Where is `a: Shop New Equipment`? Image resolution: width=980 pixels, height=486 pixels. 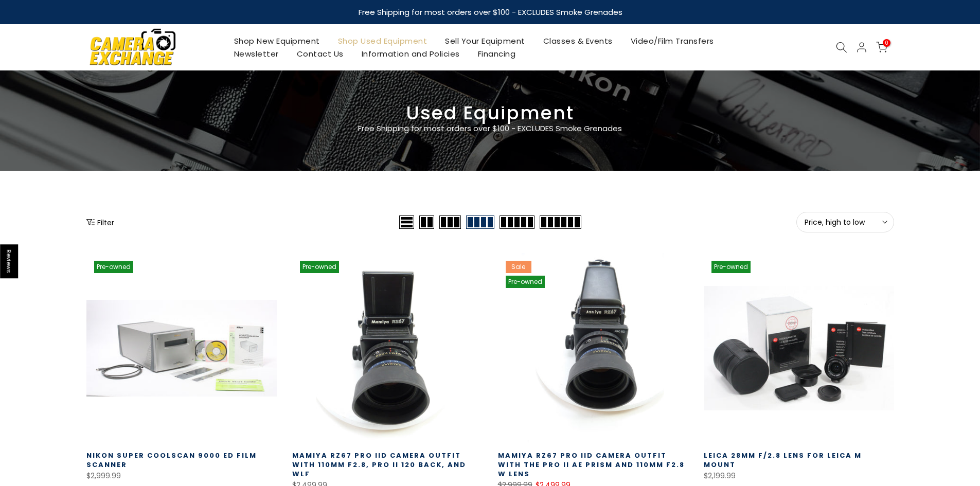 a: Shop New Equipment is located at coordinates (277, 40).